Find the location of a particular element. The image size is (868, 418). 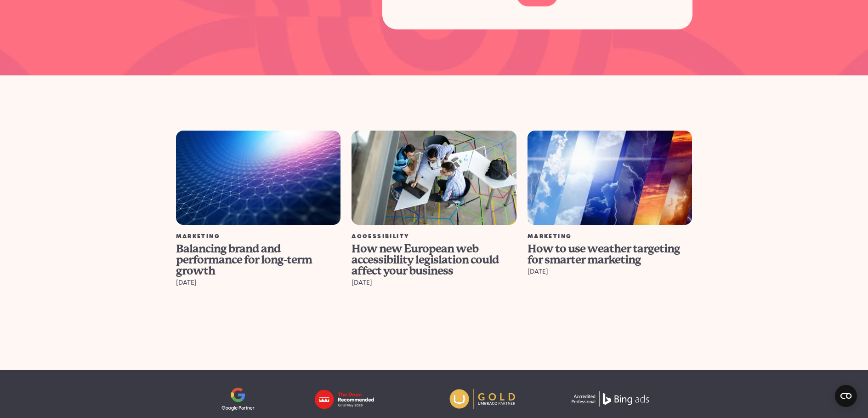

span: How new European web accessibility legislation could affect your business is located at coordinates (425, 260).